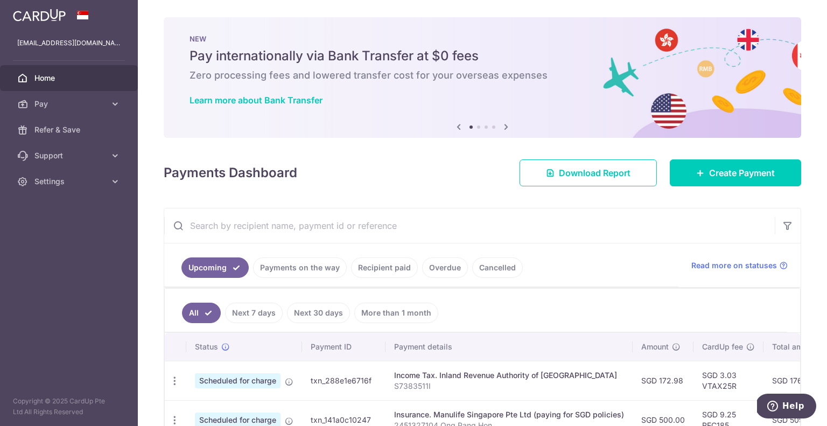  I want to click on span: Support, so click(70, 156).